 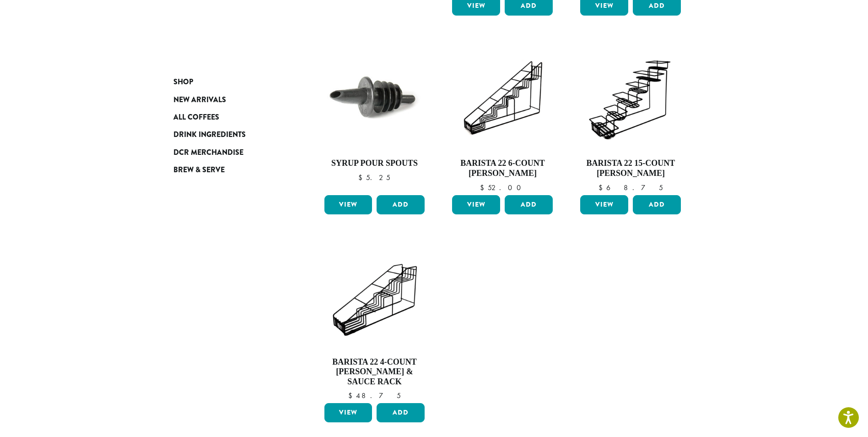 What do you see at coordinates (183, 82) in the screenshot?
I see `span: Shop` at bounding box center [183, 82].